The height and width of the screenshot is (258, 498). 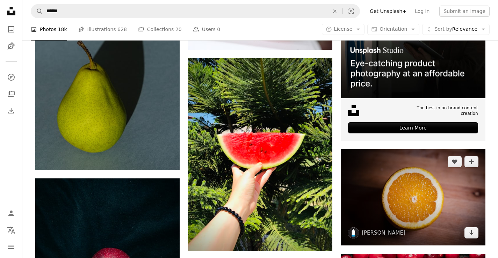 I want to click on button: Submit an image, so click(x=464, y=11).